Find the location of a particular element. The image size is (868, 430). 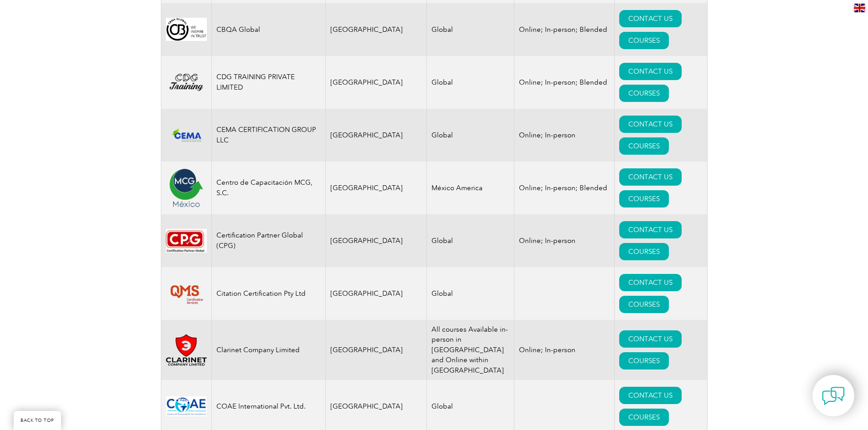

img: 8f5c878c-f82f-f011-8c4d-000d3acaf2fb-logo.png is located at coordinates (186, 350).